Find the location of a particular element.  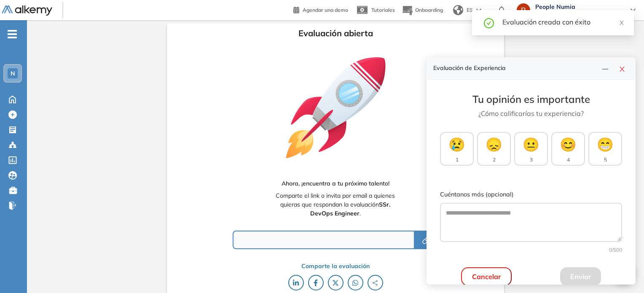

button: 😢1 is located at coordinates (457, 149).